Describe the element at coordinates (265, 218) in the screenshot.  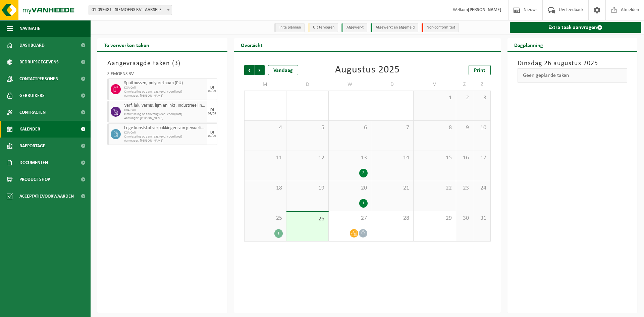
I see `span: 25` at that location.